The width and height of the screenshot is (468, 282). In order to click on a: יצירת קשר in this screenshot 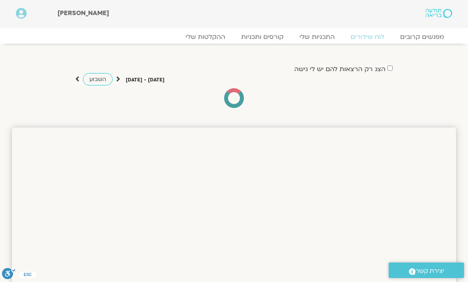, I will do `click(427, 270)`.